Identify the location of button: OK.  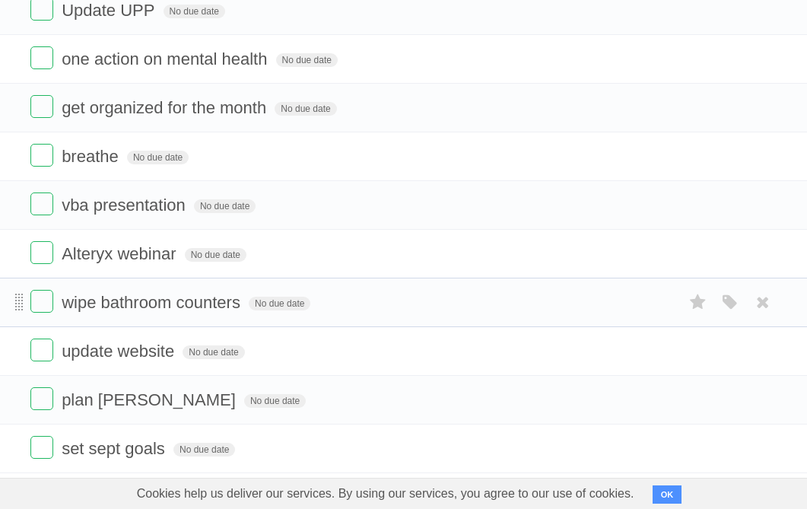
(667, 494).